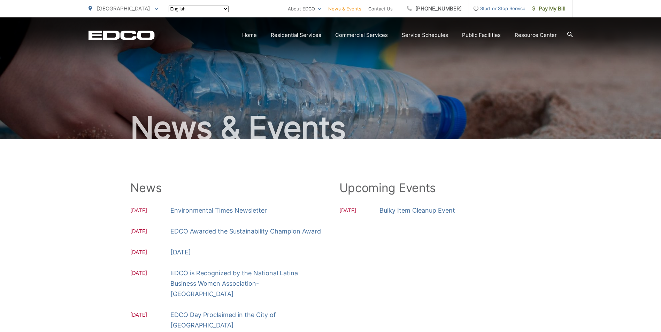 The height and width of the screenshot is (332, 661). Describe the element at coordinates (249, 35) in the screenshot. I see `a: Home` at that location.